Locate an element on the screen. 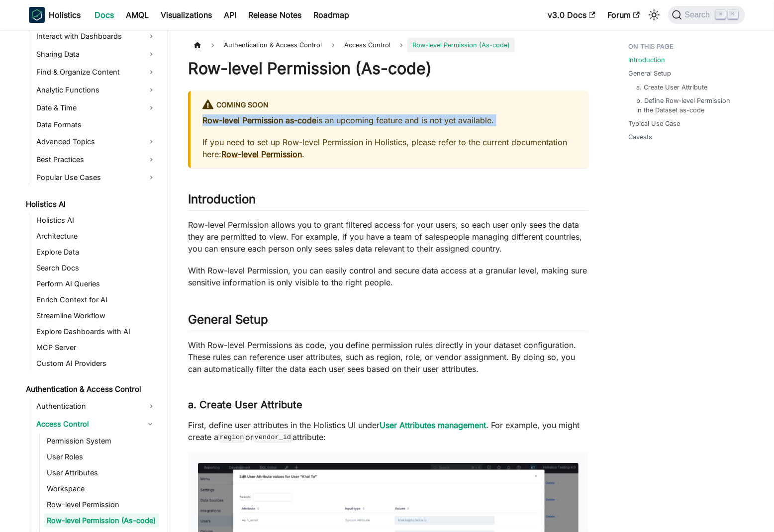 This screenshot has width=774, height=532. a: a. Create User Attribute is located at coordinates (672, 87).